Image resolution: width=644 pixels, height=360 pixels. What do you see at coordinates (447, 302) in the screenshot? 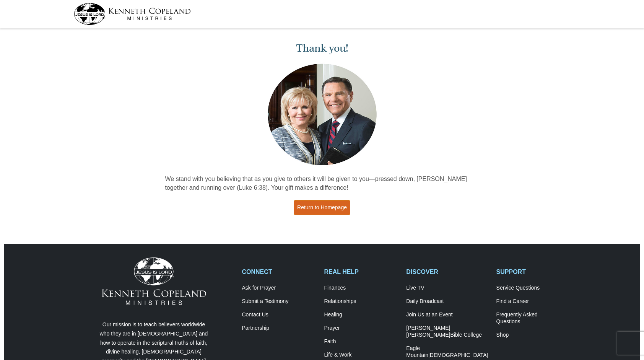
I see `a: Daily Broadcast` at bounding box center [447, 302].